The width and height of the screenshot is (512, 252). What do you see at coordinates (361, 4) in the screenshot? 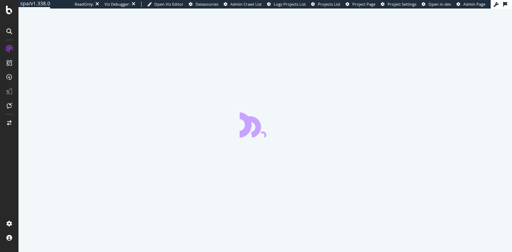
I see `a: Project Page` at bounding box center [361, 4].